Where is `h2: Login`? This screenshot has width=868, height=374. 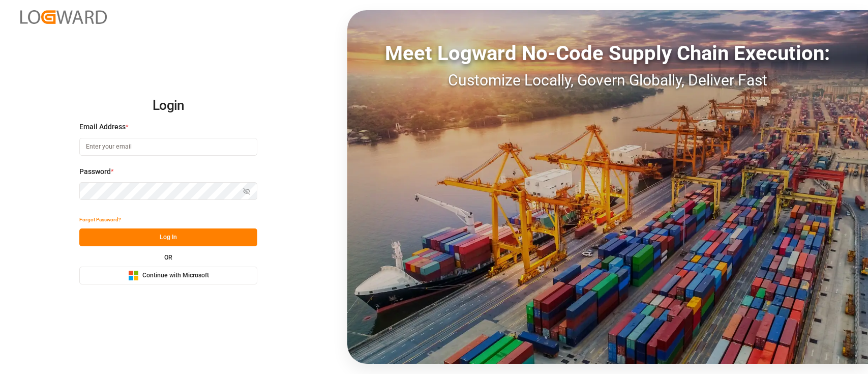
h2: Login is located at coordinates (168, 106).